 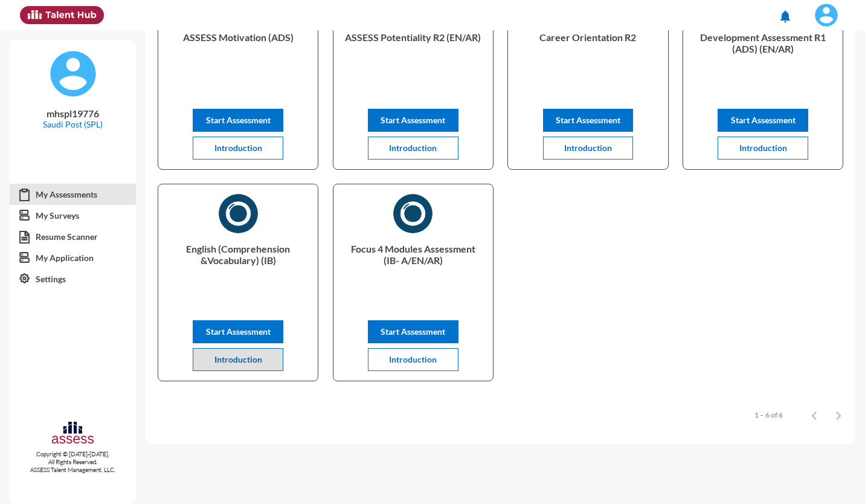 What do you see at coordinates (72, 194) in the screenshot?
I see `button: My Assessments` at bounding box center [72, 194].